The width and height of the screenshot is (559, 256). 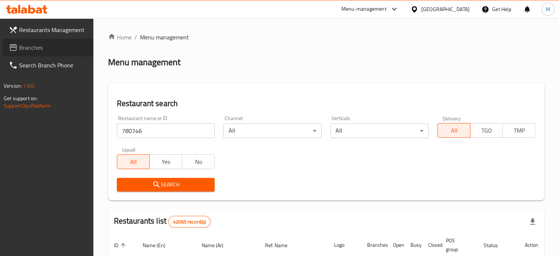 What do you see at coordinates (27, 106) in the screenshot?
I see `a: Support.OpsPlatform` at bounding box center [27, 106].